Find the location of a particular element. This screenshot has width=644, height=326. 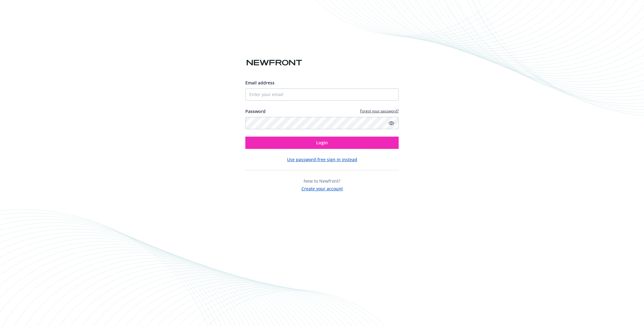

span: Email address is located at coordinates (260, 83).